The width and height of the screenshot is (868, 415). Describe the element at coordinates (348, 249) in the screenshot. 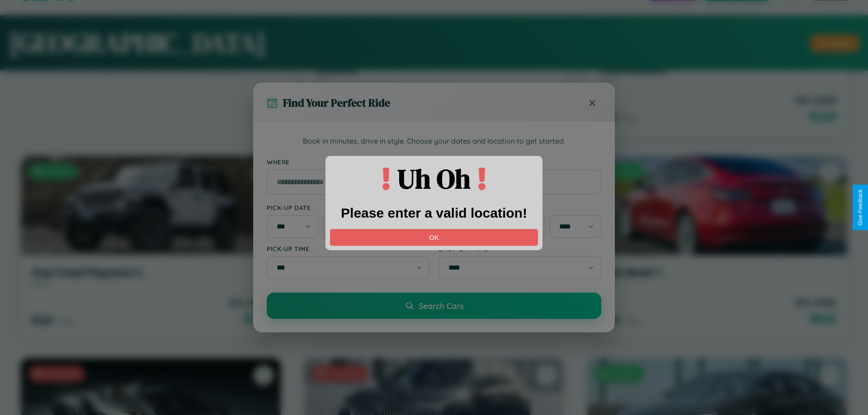

I see `label: Pick-up Time` at that location.